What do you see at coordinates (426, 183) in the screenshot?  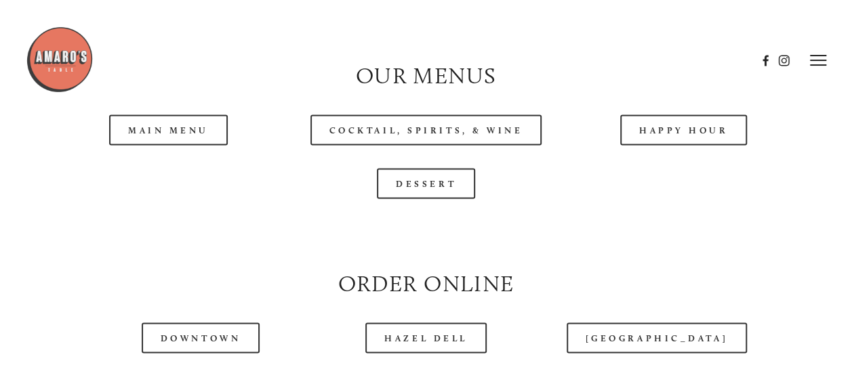 I see `a: Dessert` at bounding box center [426, 183].